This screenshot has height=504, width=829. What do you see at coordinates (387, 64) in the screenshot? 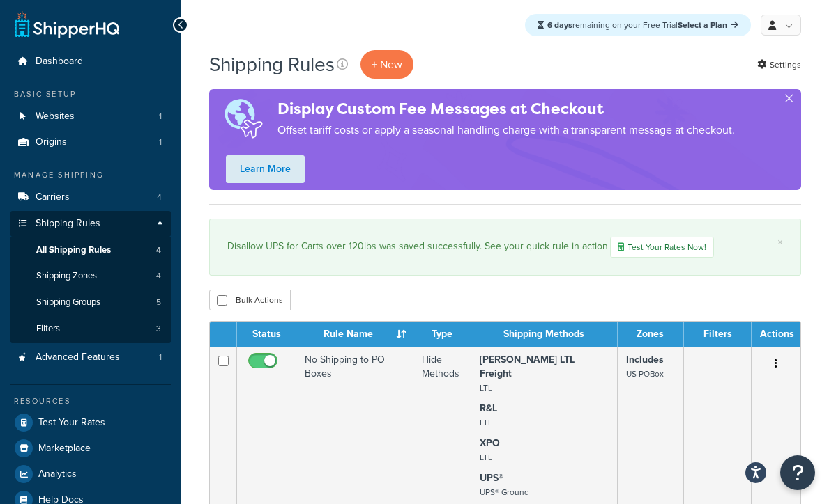
I see `p: + New` at bounding box center [387, 64].